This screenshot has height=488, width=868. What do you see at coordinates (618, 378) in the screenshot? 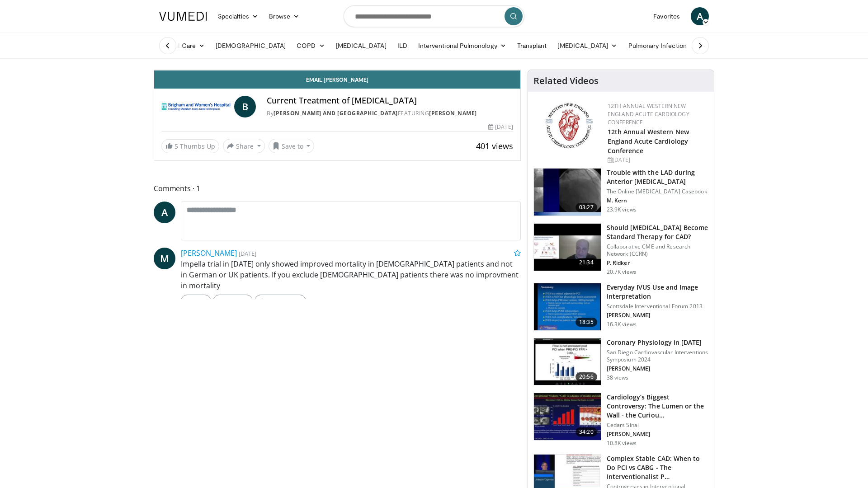
I see `p: 38 views` at bounding box center [618, 378].